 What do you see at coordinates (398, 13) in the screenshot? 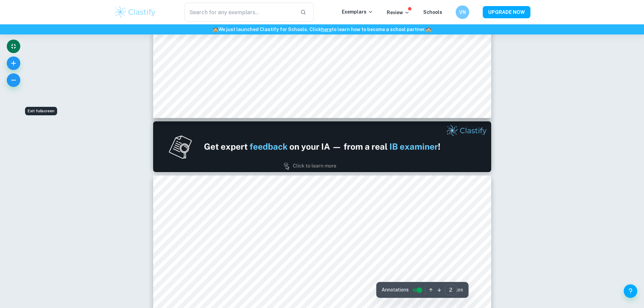
I see `p: Review` at bounding box center [398, 13].